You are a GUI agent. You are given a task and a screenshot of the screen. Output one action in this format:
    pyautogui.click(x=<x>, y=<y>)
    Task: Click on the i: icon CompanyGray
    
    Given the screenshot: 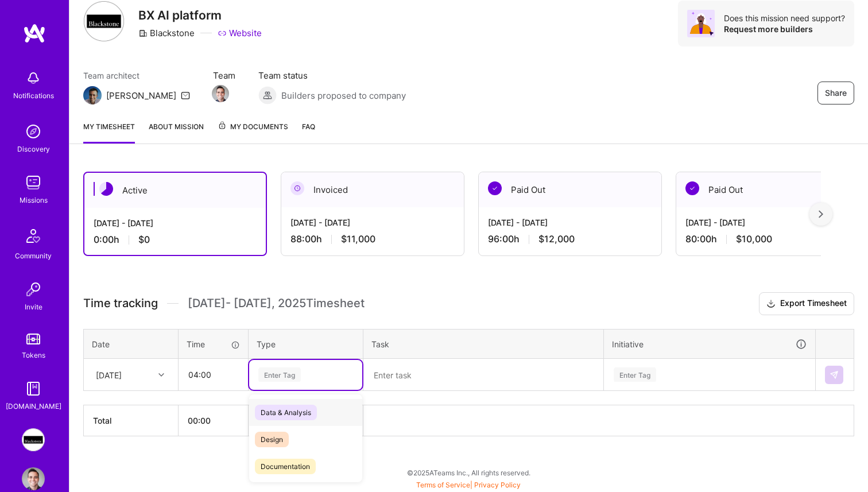 What is the action you would take?
    pyautogui.click(x=143, y=33)
    